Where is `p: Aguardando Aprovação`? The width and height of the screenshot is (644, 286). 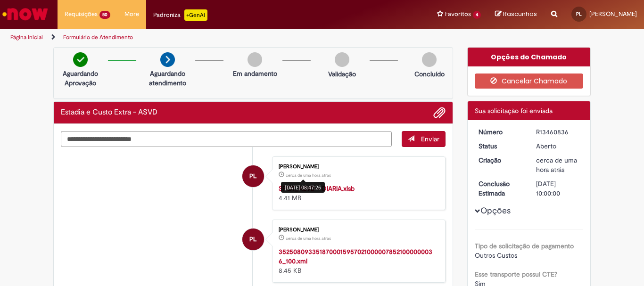
p: Aguardando Aprovação is located at coordinates (80, 78).